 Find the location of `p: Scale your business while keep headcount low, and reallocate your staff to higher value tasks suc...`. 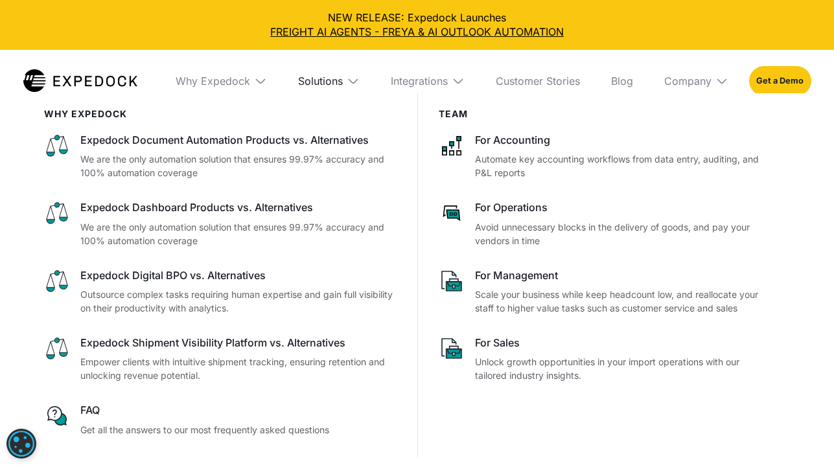

p: Scale your business while keep headcount low, and reallocate your staff to higher value tasks suc... is located at coordinates (622, 301).